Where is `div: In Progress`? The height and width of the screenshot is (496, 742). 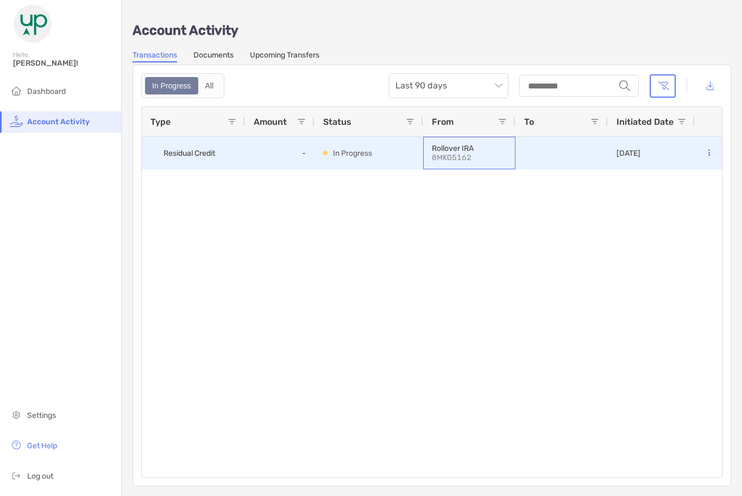
div: In Progress is located at coordinates (172, 86).